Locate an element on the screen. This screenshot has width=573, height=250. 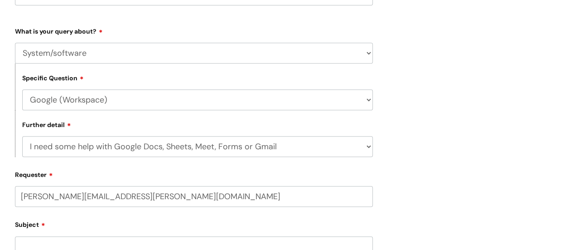
label: Requester is located at coordinates (194, 173).